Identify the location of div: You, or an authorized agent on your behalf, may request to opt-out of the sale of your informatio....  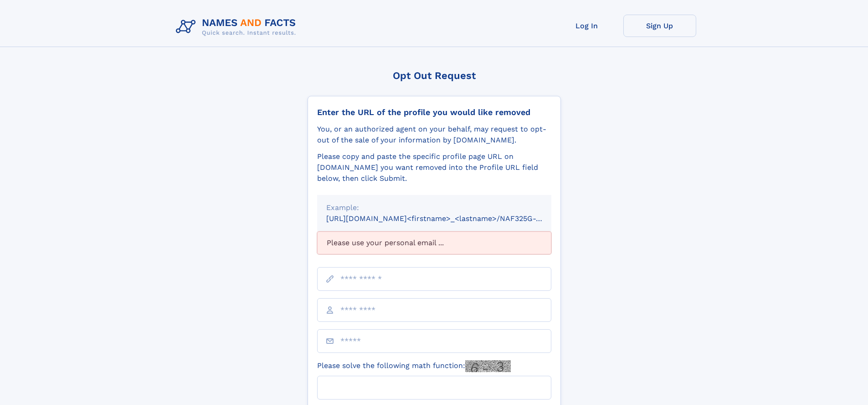
(434, 135).